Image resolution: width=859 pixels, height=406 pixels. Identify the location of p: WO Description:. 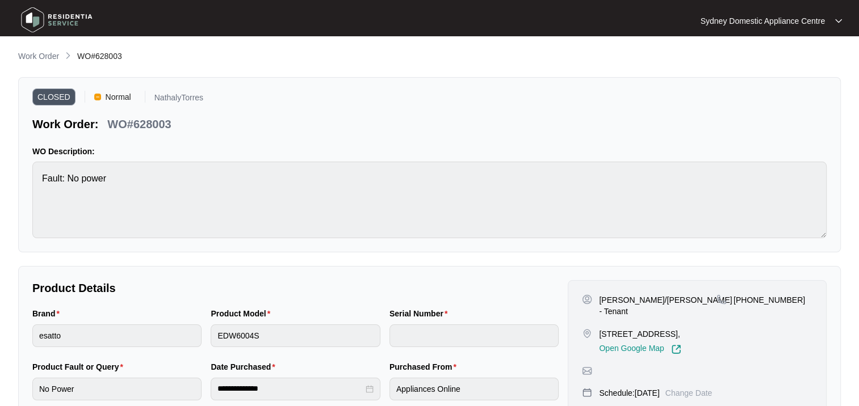
(429, 152).